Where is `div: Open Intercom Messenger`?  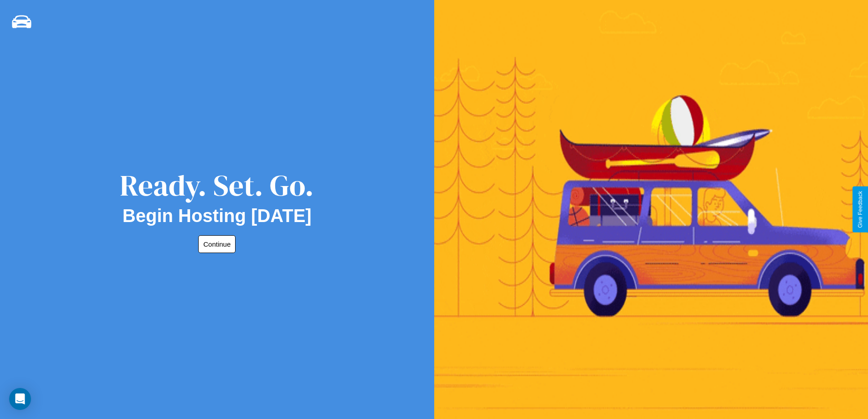 div: Open Intercom Messenger is located at coordinates (20, 399).